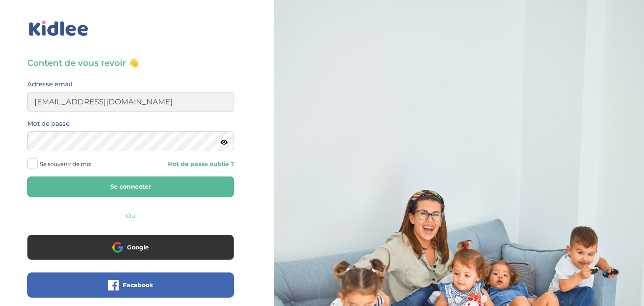  I want to click on button: Facebook, so click(130, 286).